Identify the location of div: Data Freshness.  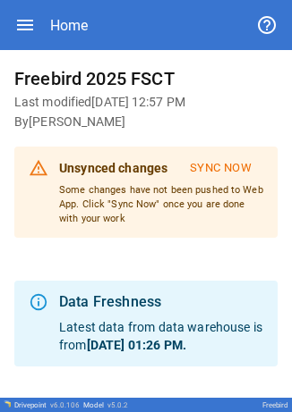
(161, 302).